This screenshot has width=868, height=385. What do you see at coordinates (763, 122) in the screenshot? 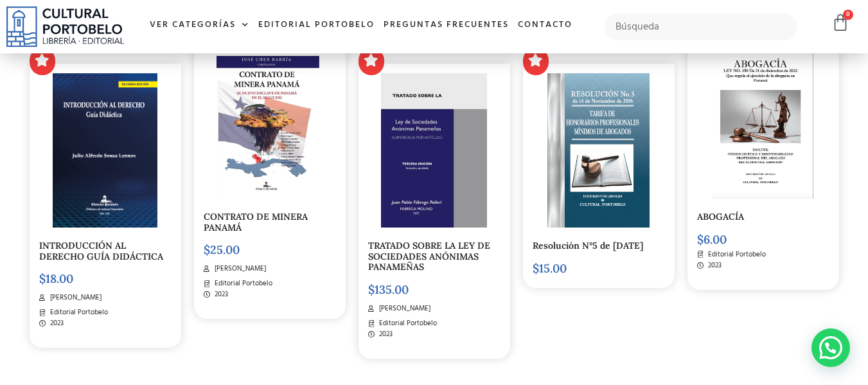
I see `img: Captura de Pantalla 2023-07-06 a la(s) 3.07.47 p. m.` at bounding box center [763, 122].